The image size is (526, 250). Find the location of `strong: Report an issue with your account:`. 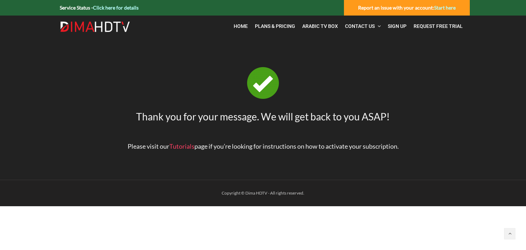

strong: Report an issue with your account: is located at coordinates (407, 7).